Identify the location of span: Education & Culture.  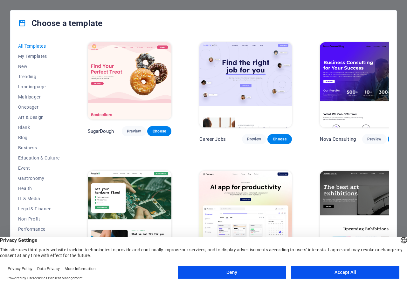
(39, 158).